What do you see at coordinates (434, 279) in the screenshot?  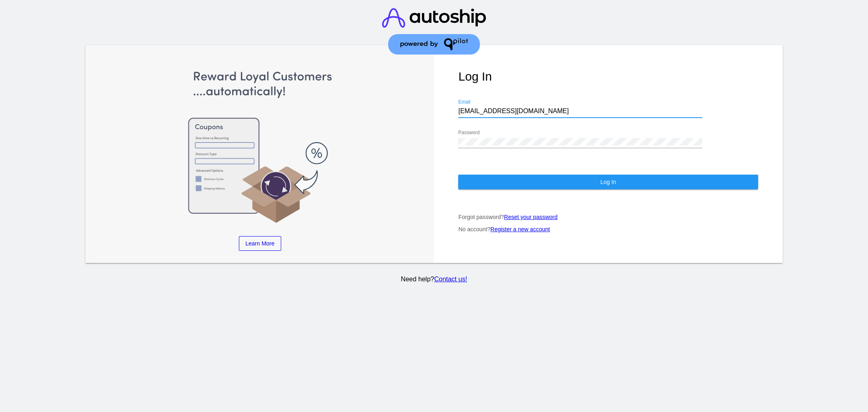 I see `p: Need help?` at bounding box center [434, 279].